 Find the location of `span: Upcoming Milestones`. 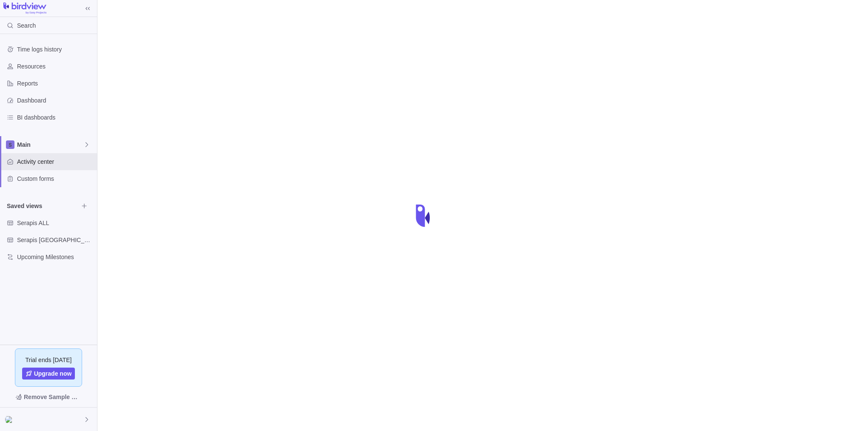

span: Upcoming Milestones is located at coordinates (55, 257).